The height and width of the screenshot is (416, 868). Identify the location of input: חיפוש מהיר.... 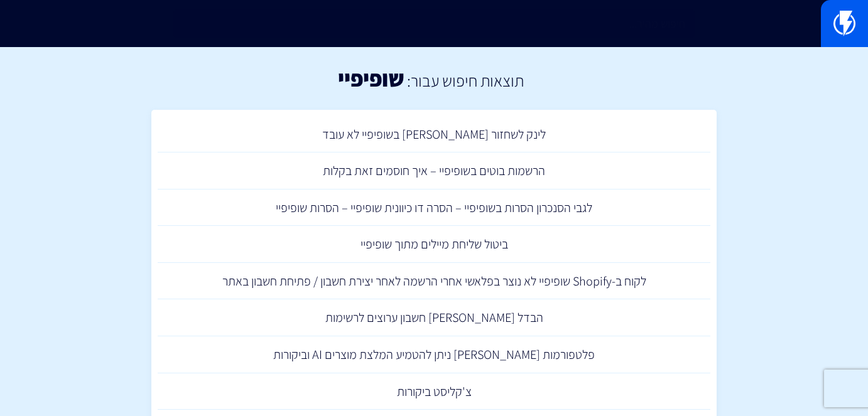
(434, 24).